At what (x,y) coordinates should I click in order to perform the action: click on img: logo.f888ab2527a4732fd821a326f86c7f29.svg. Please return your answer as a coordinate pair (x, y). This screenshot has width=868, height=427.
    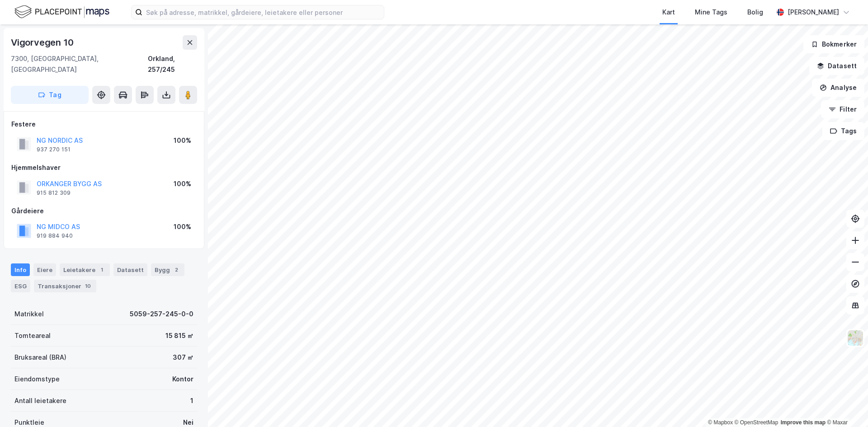
    Looking at the image, I should click on (62, 12).